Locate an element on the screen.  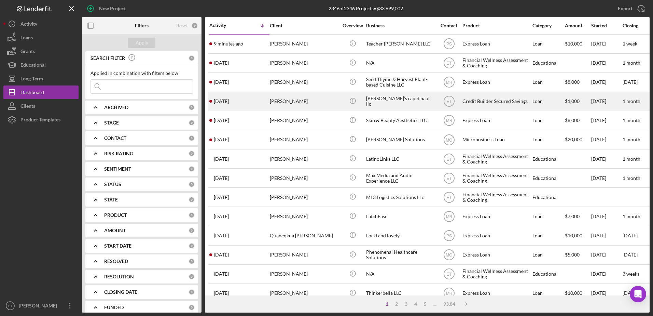
div: $10,000 is located at coordinates (578, 293).